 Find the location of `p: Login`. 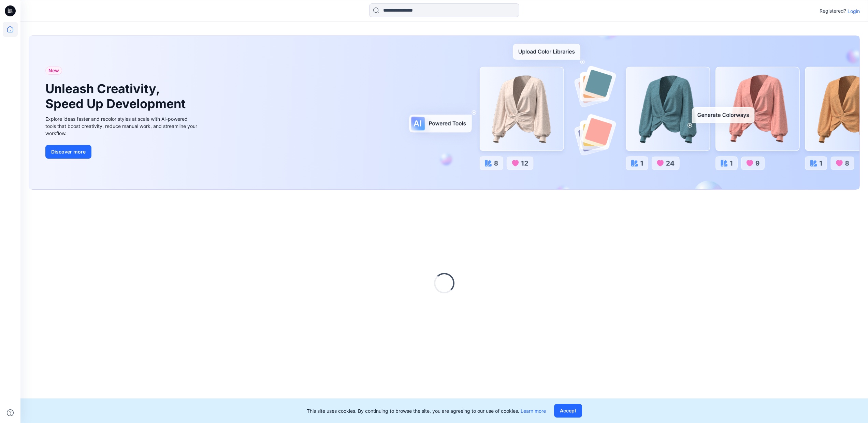

p: Login is located at coordinates (854, 11).